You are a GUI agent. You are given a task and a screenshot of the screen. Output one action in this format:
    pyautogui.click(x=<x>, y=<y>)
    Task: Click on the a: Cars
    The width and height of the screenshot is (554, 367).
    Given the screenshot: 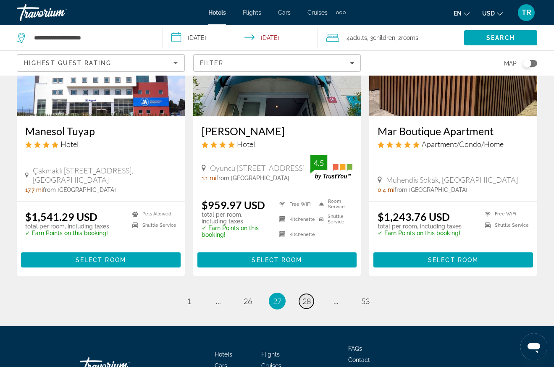 What is the action you would take?
    pyautogui.click(x=284, y=13)
    